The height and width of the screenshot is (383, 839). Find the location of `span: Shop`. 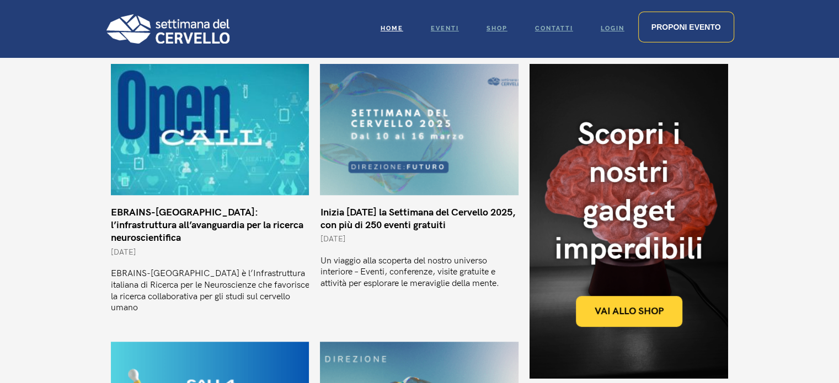

span: Shop is located at coordinates (497, 28).